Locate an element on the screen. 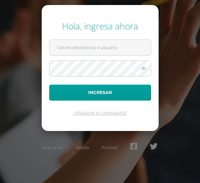 This screenshot has width=200, height=183. a: Acerca de is located at coordinates (53, 147).